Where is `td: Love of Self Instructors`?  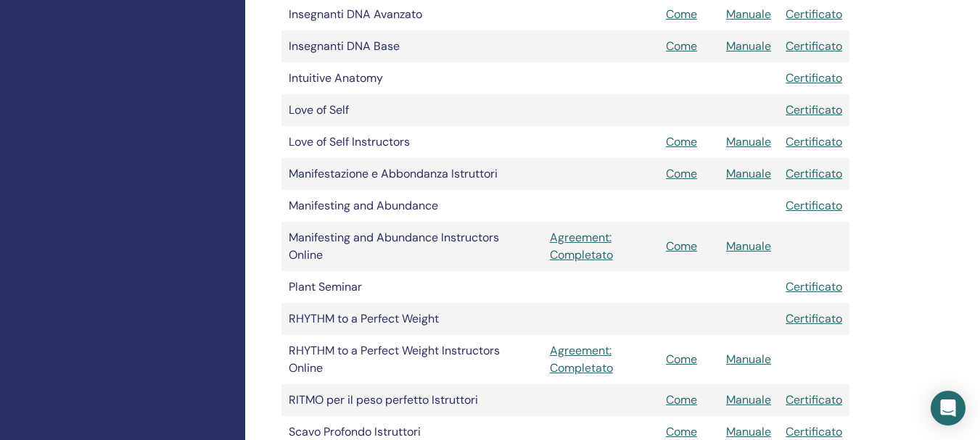
td: Love of Self Instructors is located at coordinates (412, 142).